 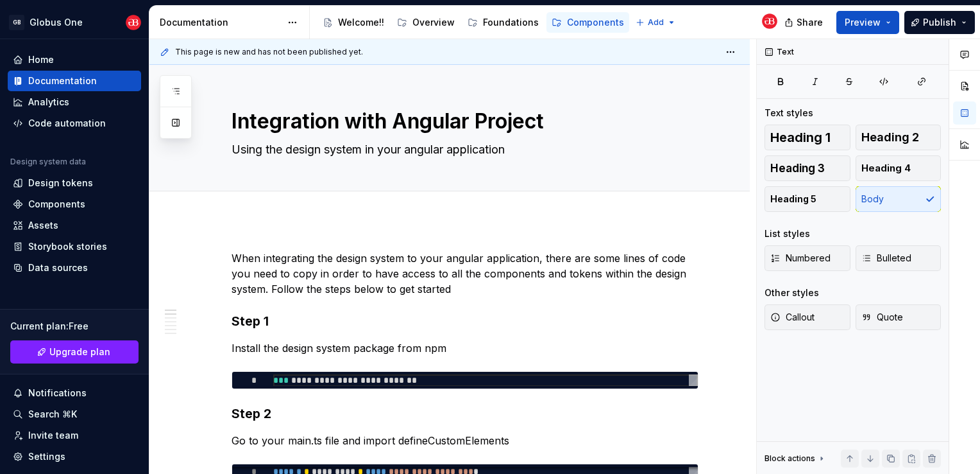 I want to click on p: Go to your main.ts file and import defineCustomElements, so click(x=465, y=441).